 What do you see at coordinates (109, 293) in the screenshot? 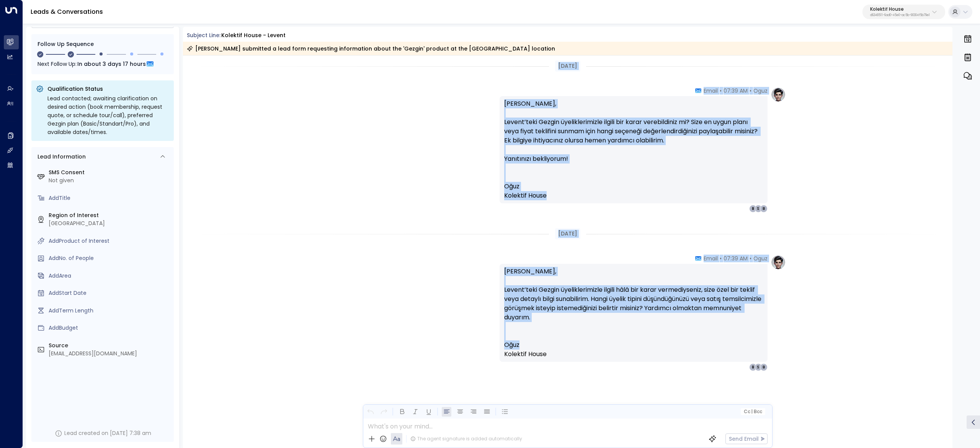
I see `div: AddStart Date` at bounding box center [109, 293].